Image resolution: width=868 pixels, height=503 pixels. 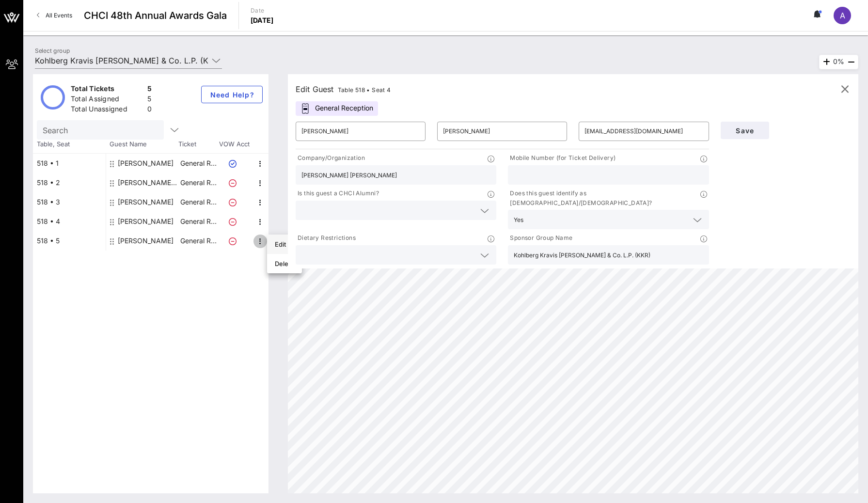 I want to click on span: CHCI 48th Annual Awards Gala, so click(x=155, y=15).